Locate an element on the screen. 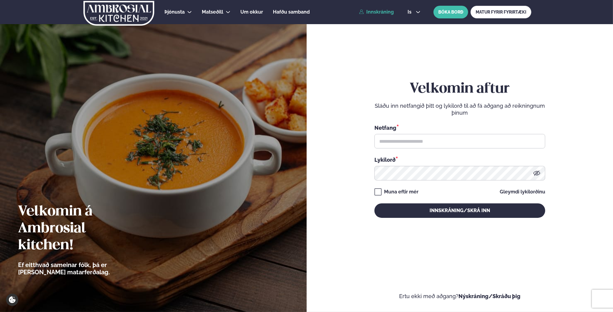 The width and height of the screenshot is (613, 312). div: Netfang is located at coordinates (460, 127).